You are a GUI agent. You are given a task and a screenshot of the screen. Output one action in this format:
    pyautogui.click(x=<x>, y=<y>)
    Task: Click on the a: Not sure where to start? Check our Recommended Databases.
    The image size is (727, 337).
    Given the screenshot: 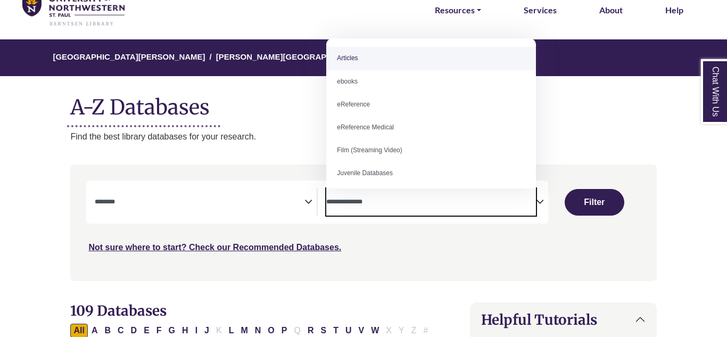 What is the action you would take?
    pyautogui.click(x=214, y=247)
    